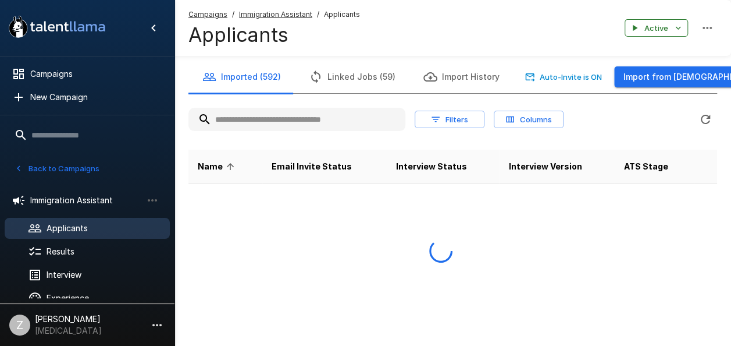 This screenshot has width=731, height=346. Describe the element at coordinates (450, 119) in the screenshot. I see `button: Filters` at that location.